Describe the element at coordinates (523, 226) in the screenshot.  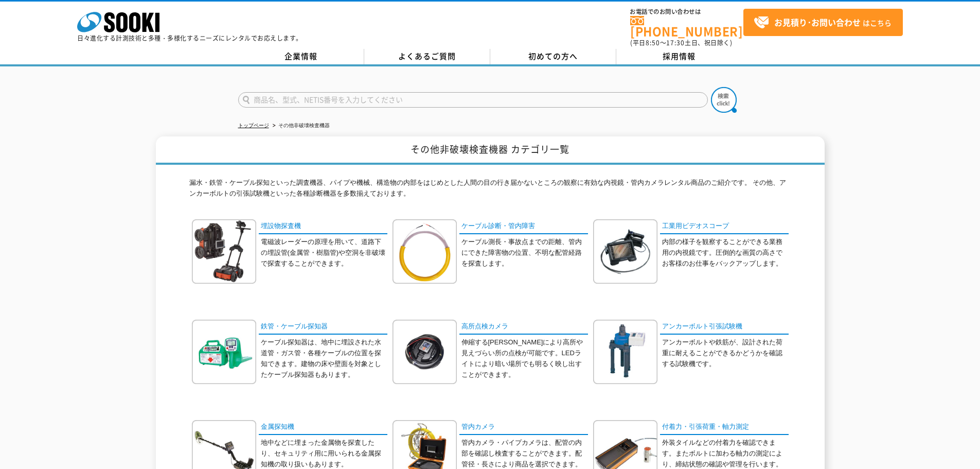
I see `a: ケーブル診断・管内障害` at that location.